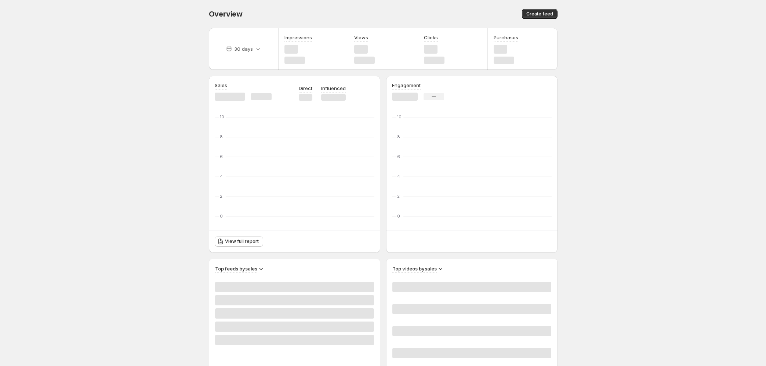 This screenshot has height=366, width=766. Describe the element at coordinates (226, 14) in the screenshot. I see `span: Overview` at that location.